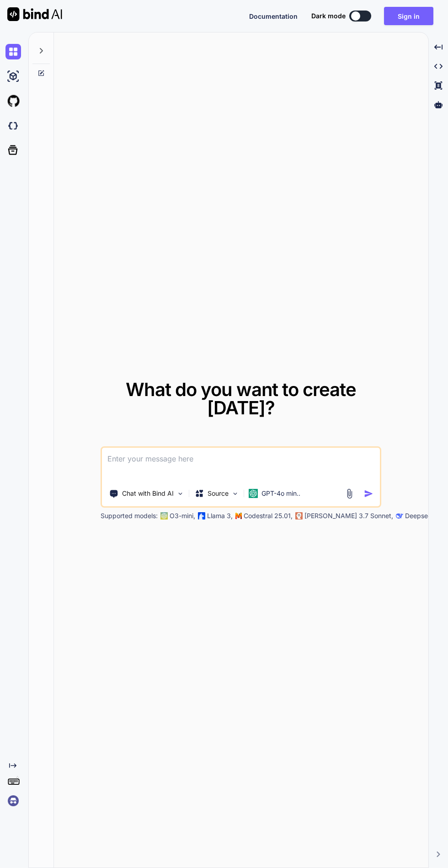 The image size is (448, 868). What do you see at coordinates (218, 494) in the screenshot?
I see `p: Source` at bounding box center [218, 494].